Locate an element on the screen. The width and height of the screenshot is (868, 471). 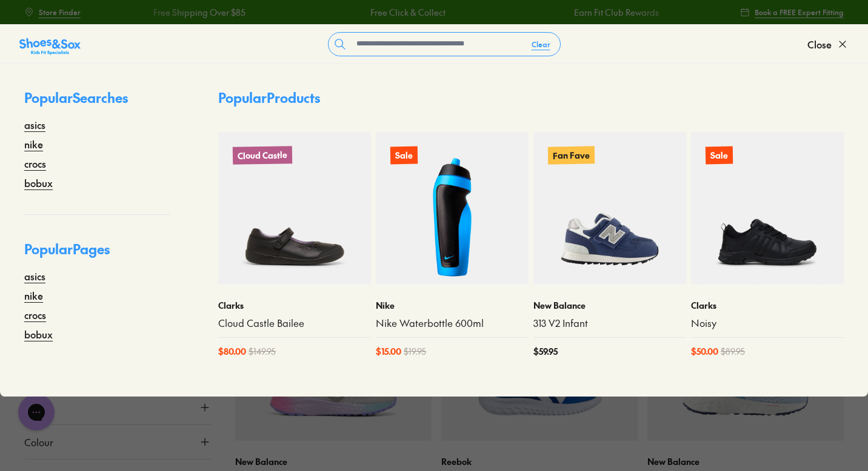
a: Nike Waterbottle 600ml is located at coordinates (452, 323).